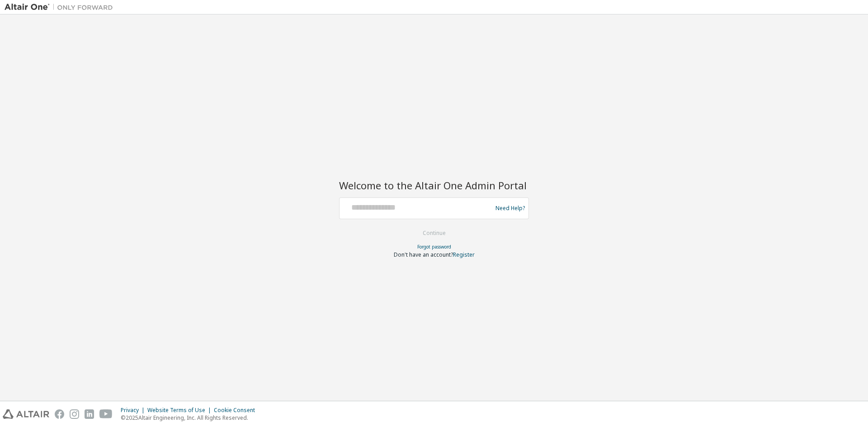 This screenshot has width=868, height=427. What do you see at coordinates (510, 208) in the screenshot?
I see `a: Need Help?` at bounding box center [510, 208].